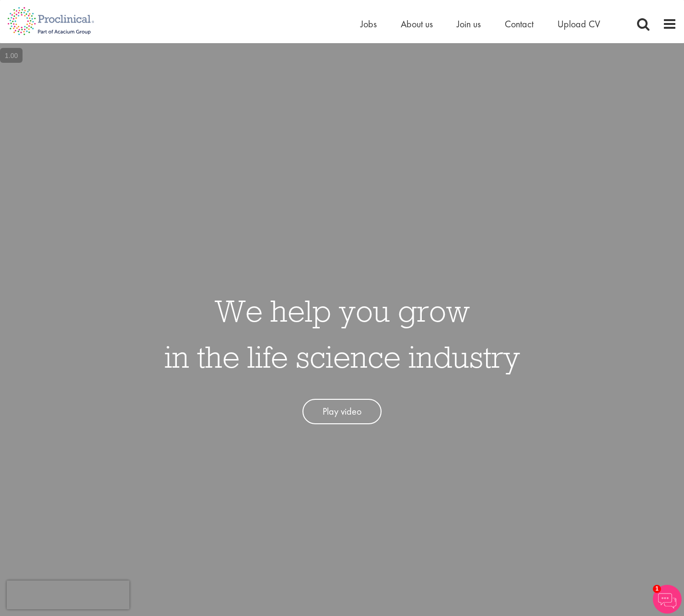 This screenshot has width=684, height=616. Describe the element at coordinates (667, 599) in the screenshot. I see `img: Chatbot` at that location.